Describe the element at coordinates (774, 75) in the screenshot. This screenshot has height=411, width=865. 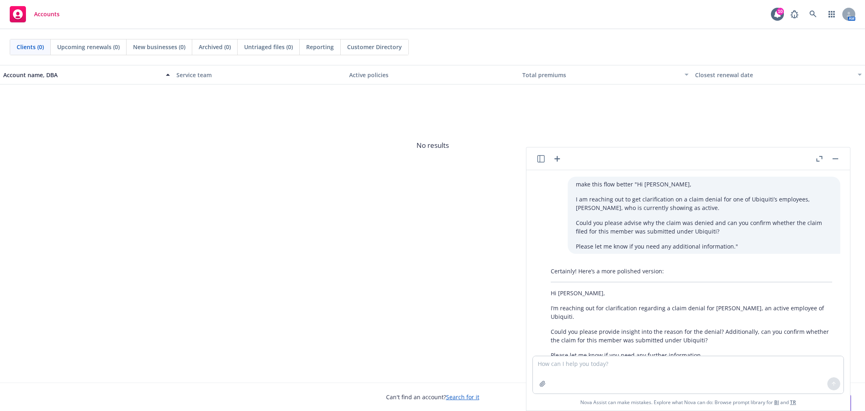
I see `div: Closest renewal date` at that location.